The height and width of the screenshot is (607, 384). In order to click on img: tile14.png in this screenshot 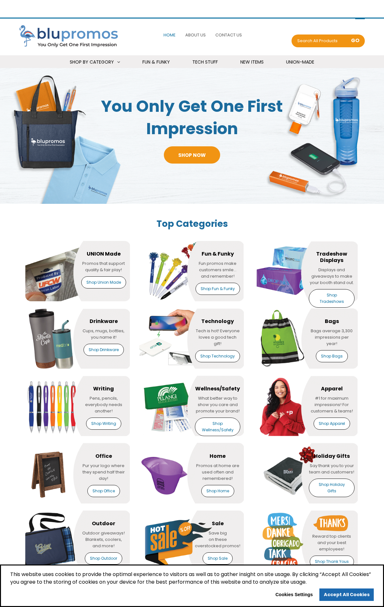, I will do `click(190, 540)`.